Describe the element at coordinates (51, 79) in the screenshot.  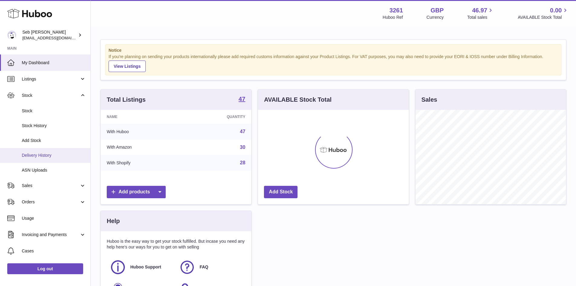
I see `span: Listings` at that location.